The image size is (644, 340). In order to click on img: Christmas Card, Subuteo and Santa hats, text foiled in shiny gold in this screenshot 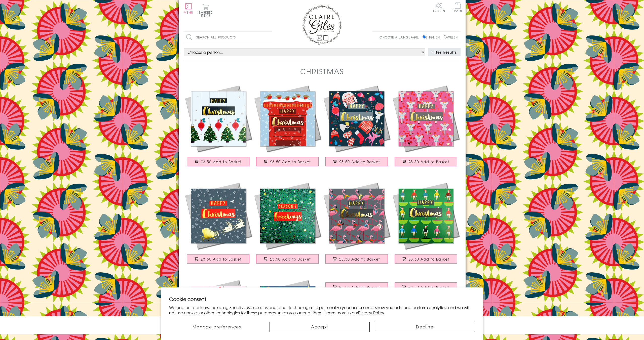, I will do `click(426, 216)`.